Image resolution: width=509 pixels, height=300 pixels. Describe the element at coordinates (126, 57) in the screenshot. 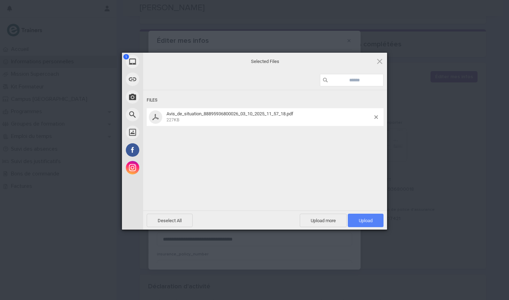

I see `span: 1` at that location.